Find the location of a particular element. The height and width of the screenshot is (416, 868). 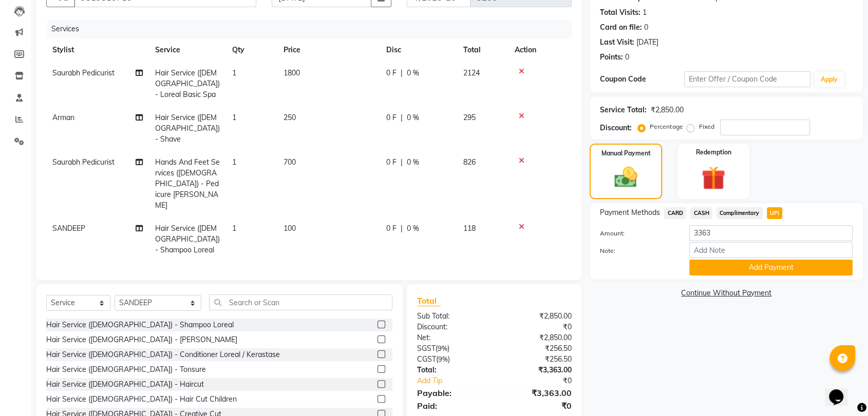

span: 1800 is located at coordinates (292, 73).